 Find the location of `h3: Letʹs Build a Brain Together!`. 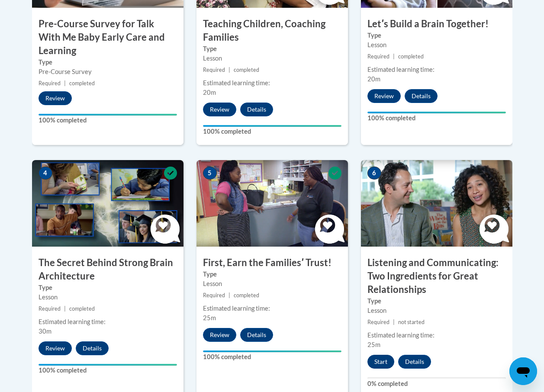

h3: Letʹs Build a Brain Together! is located at coordinates (436, 24).